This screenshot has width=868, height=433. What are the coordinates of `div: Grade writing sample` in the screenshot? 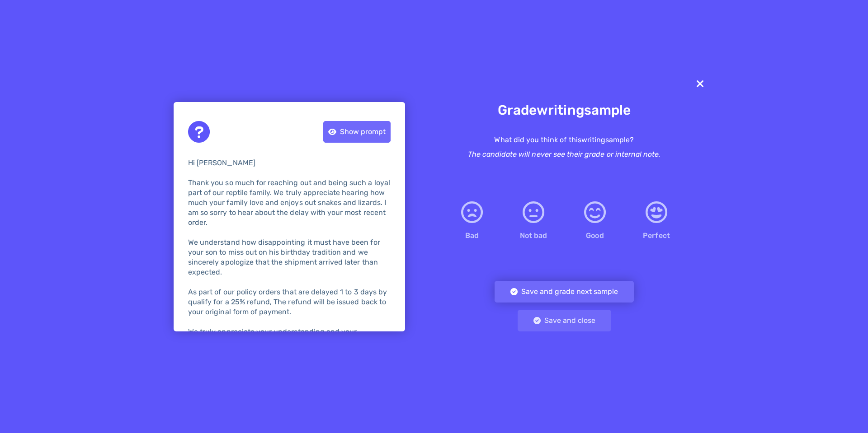 It's located at (564, 110).